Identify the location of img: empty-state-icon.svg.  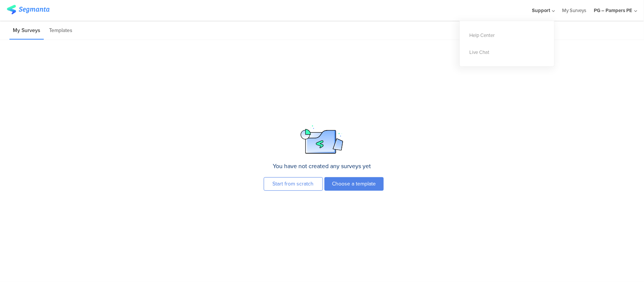
(322, 139).